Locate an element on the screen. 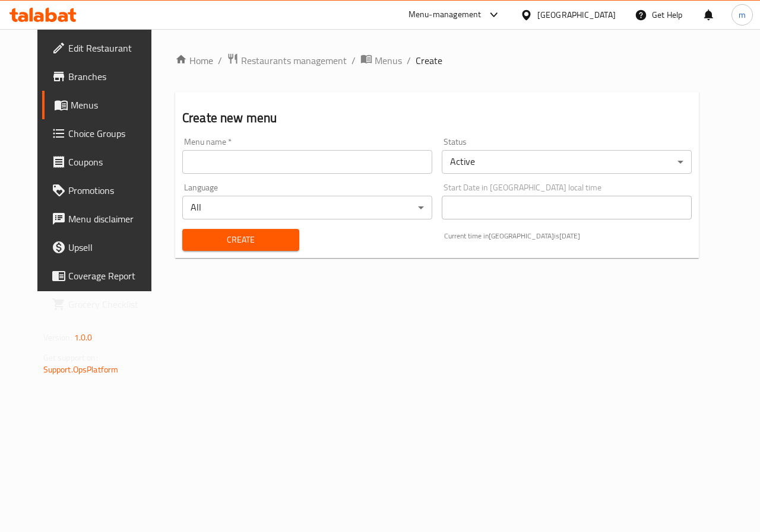 The height and width of the screenshot is (532, 760). div: Menu-management is located at coordinates (445, 15).